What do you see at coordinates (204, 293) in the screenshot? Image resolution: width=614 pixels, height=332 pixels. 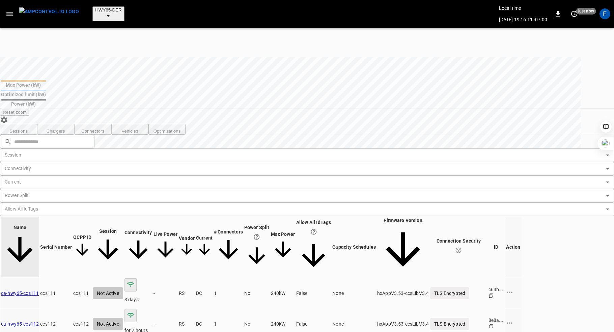 I see `td: DC` at bounding box center [204, 293].